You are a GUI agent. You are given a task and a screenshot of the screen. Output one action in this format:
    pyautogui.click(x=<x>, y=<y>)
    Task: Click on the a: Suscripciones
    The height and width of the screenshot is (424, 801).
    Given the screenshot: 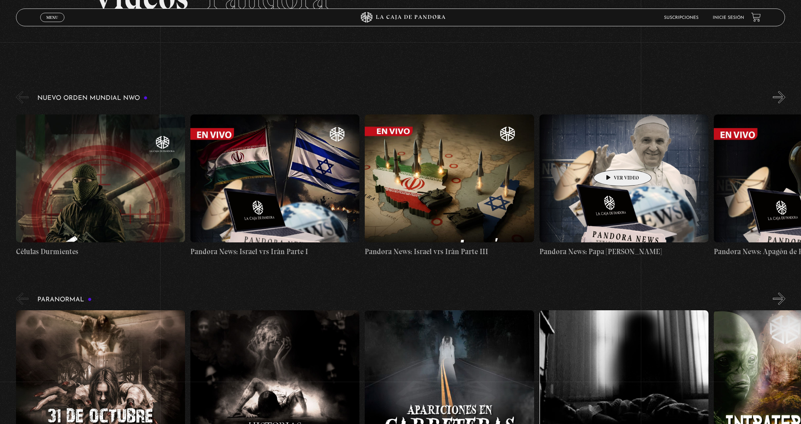 What is the action you would take?
    pyautogui.click(x=681, y=18)
    